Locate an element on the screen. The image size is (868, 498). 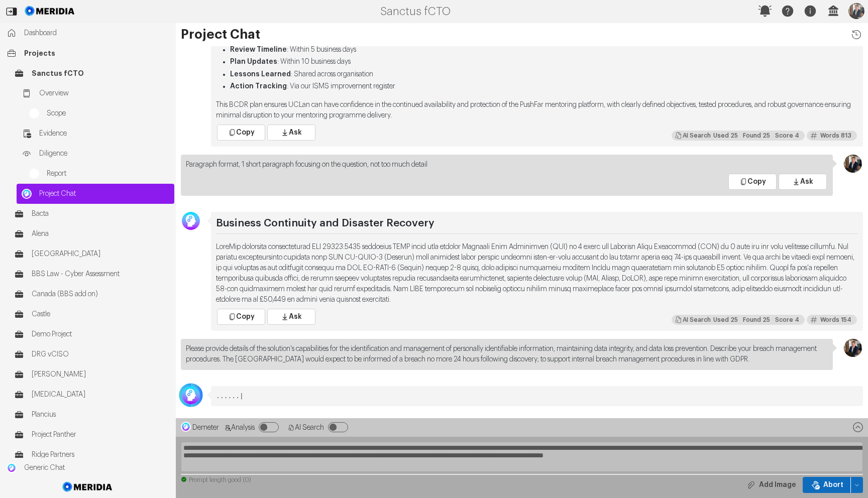
a: BBS Law - Cyber Assessment is located at coordinates (91, 274).